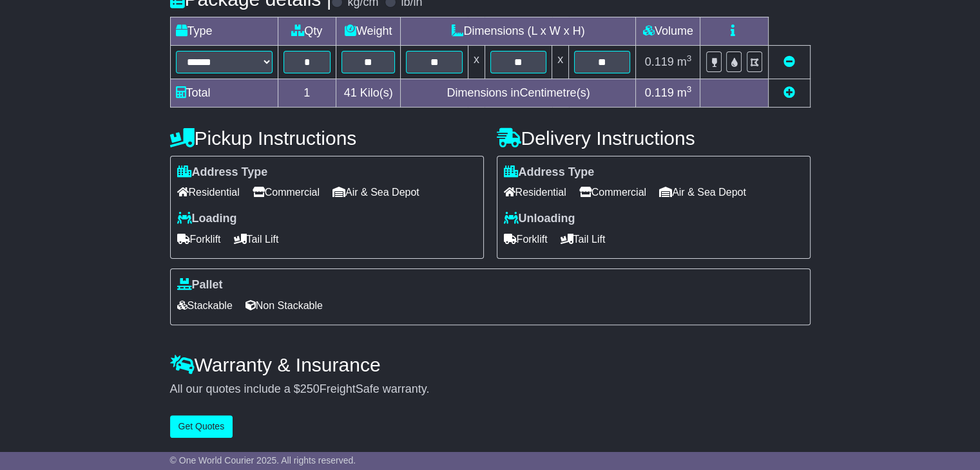 Image resolution: width=980 pixels, height=470 pixels. Describe the element at coordinates (200, 285) in the screenshot. I see `label: Pallet` at that location.